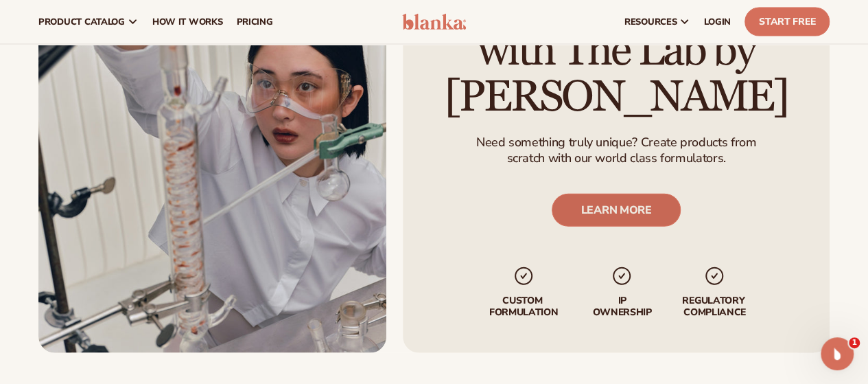  What do you see at coordinates (717, 22) in the screenshot?
I see `span: LOGIN` at bounding box center [717, 22].